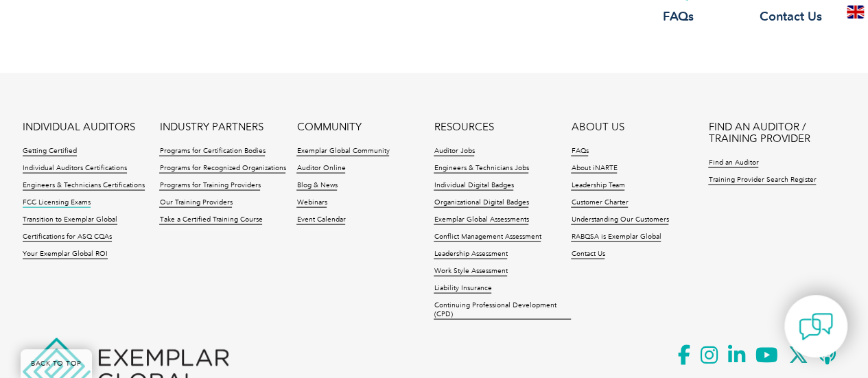 This screenshot has height=378, width=868. What do you see at coordinates (762, 181) in the screenshot?
I see `a: Training Provider Search Register` at bounding box center [762, 181].